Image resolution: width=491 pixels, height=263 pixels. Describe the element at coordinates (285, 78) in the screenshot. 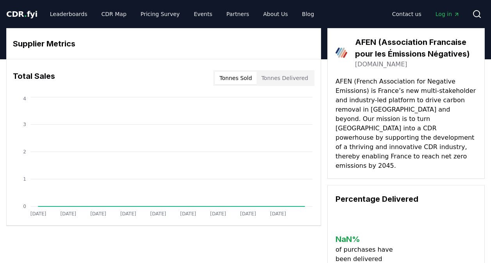

I see `button: Tonnes Delivered` at that location.